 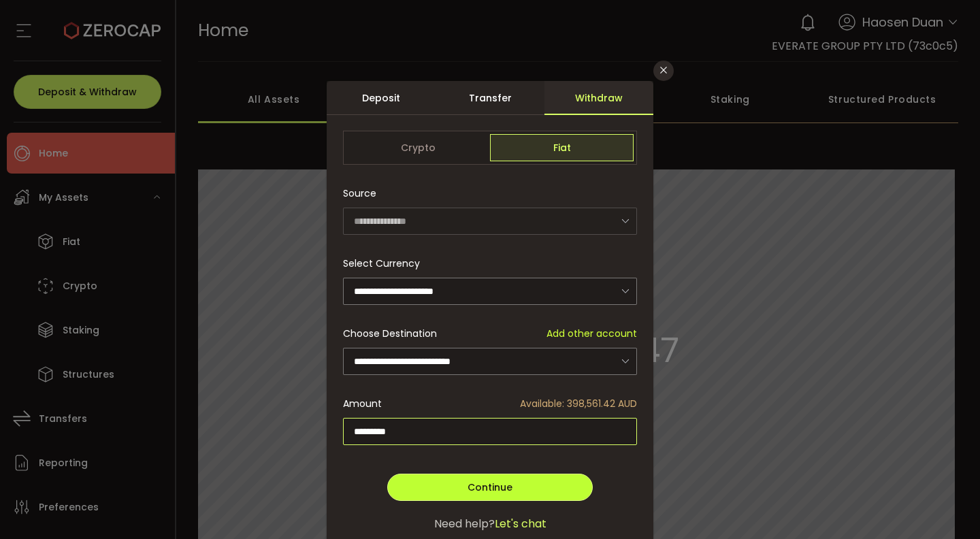 What do you see at coordinates (464, 524) in the screenshot?
I see `span: Need help?` at bounding box center [464, 524].